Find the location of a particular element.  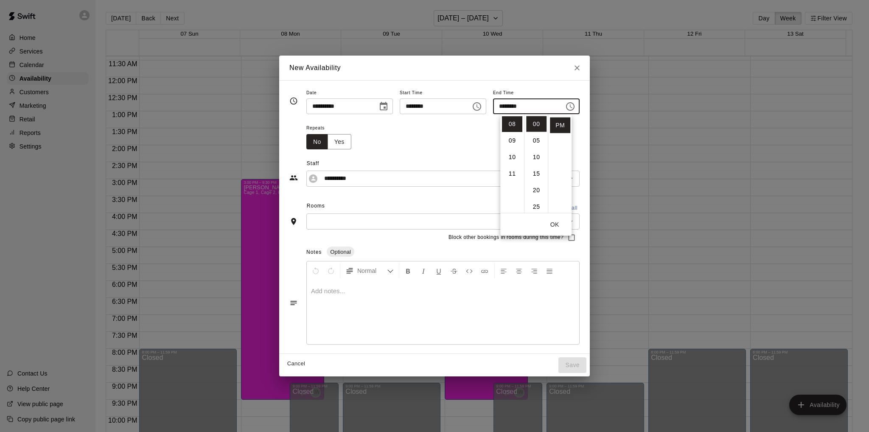

button: Format Italics is located at coordinates (423, 271).